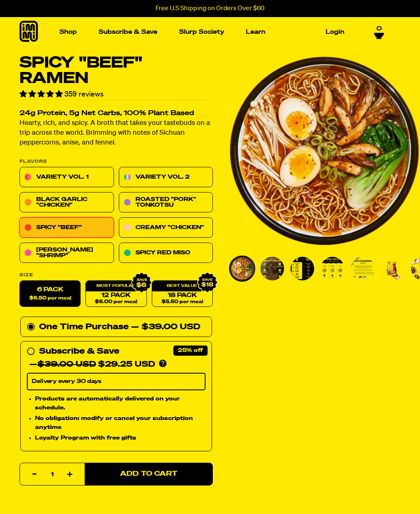 Image resolution: width=420 pixels, height=514 pixels. Describe the element at coordinates (325, 269) in the screenshot. I see `div: PDP main carousel thumbnails` at that location.